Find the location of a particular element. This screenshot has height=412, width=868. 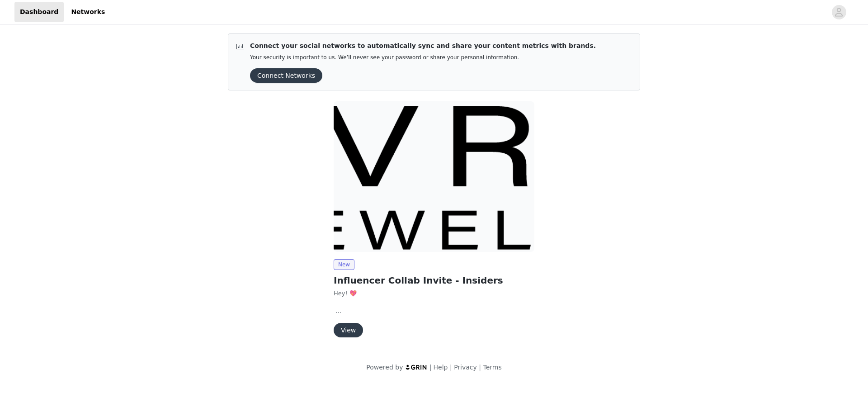

span: New is located at coordinates (344, 265).